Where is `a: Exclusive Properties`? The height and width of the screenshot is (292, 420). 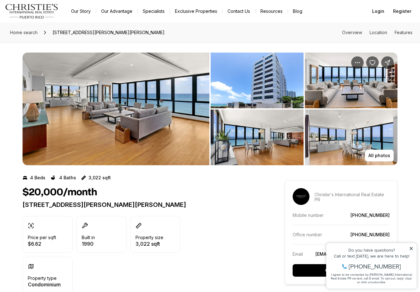
a: Exclusive Properties is located at coordinates (196, 11).